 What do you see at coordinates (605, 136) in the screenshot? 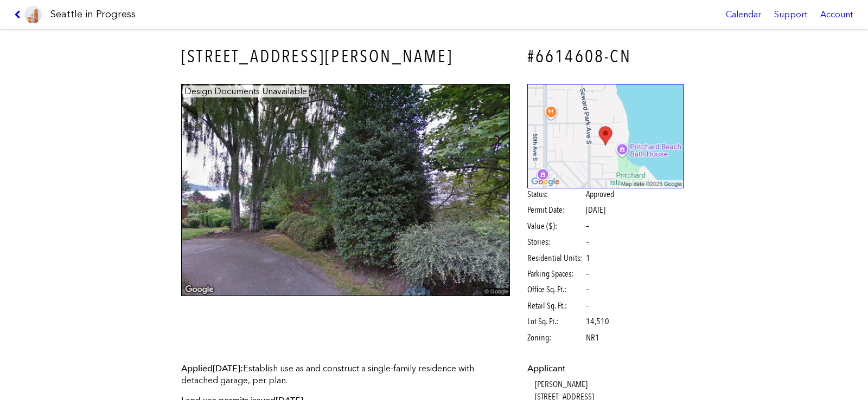
I see `img: staticmap` at bounding box center [605, 136].